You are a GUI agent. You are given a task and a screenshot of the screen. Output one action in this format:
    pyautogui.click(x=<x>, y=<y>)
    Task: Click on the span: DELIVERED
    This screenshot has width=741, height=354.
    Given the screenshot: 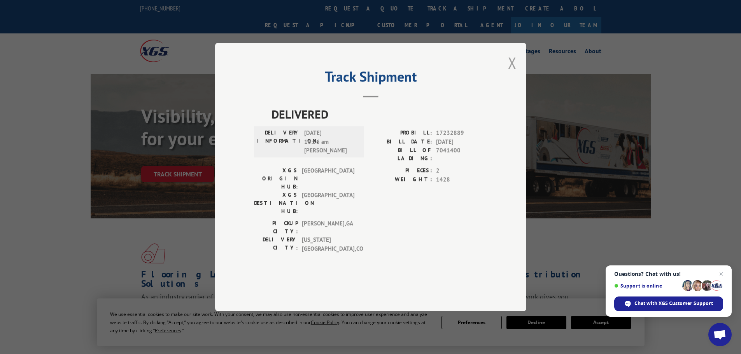 What is the action you would take?
    pyautogui.click(x=379, y=114)
    